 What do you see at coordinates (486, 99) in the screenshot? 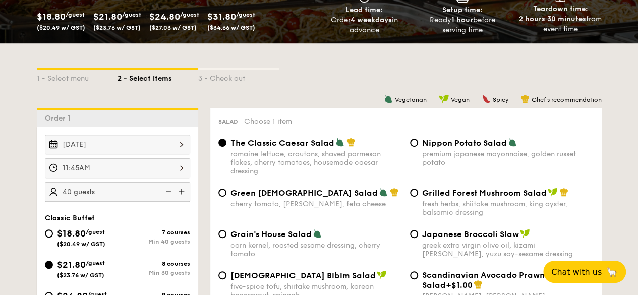
I see `img: icon-spicy.37a8142b.svg` at bounding box center [486, 99].